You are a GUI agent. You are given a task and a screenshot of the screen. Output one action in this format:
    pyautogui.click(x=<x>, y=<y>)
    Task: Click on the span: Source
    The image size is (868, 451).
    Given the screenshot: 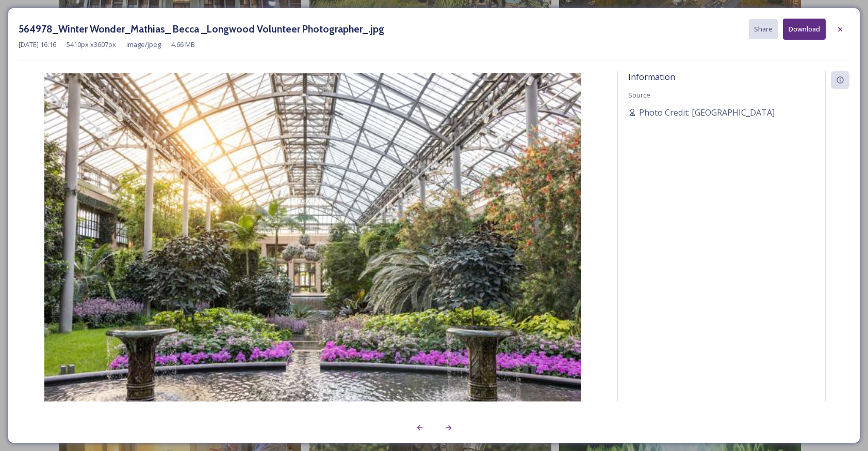 What is the action you would take?
    pyautogui.click(x=639, y=95)
    